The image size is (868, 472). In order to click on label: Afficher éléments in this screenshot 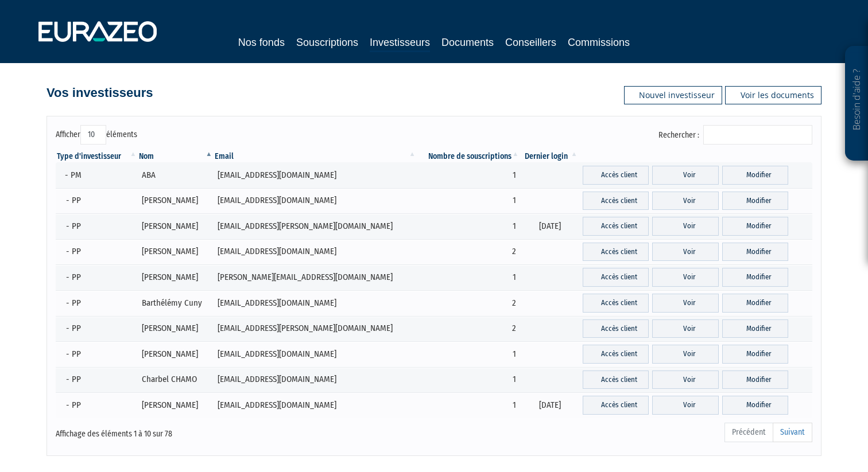, I will do `click(96, 134)`.